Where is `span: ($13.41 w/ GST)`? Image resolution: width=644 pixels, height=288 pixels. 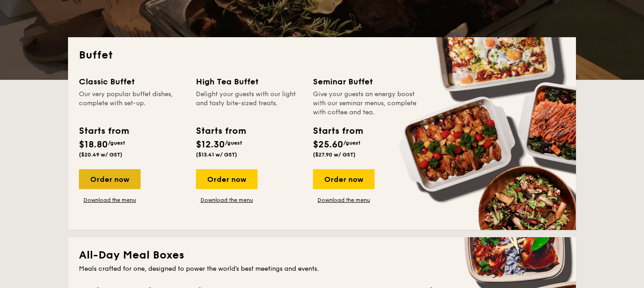
span: ($13.41 w/ GST) is located at coordinates (216, 154).